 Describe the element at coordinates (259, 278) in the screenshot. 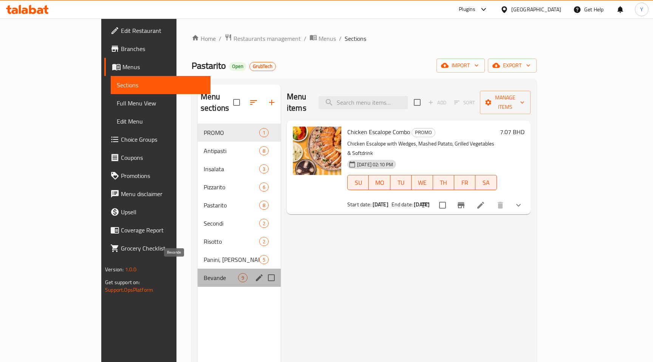

I see `button: edit` at that location.